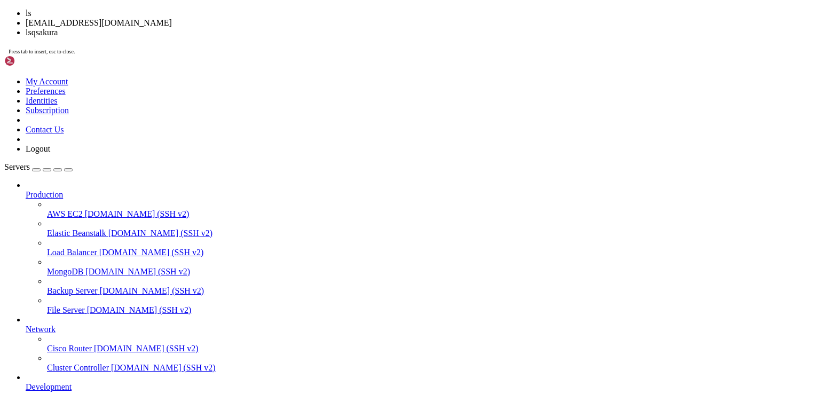 The height and width of the screenshot is (394, 820). Describe the element at coordinates (44, 194) in the screenshot. I see `span: Production` at that location.